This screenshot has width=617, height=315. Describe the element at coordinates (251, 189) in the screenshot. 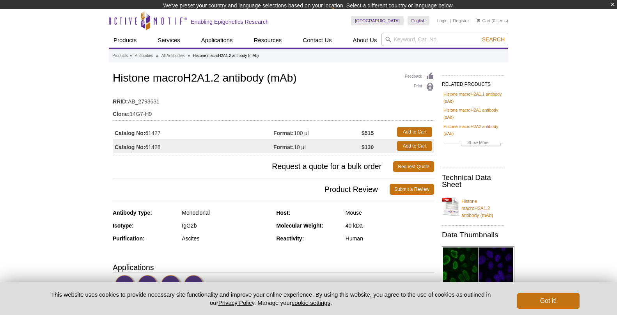

I see `span: Product Review` at that location.